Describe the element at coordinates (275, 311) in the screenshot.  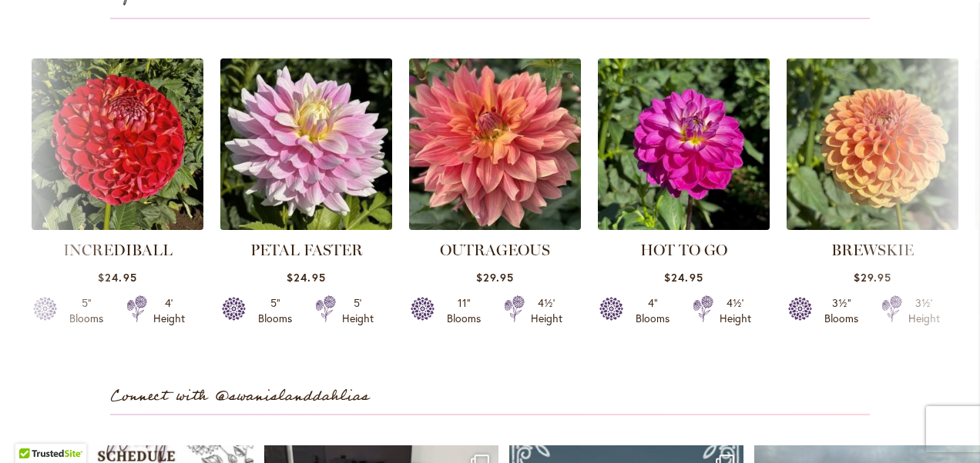
I see `div: 5" Blooms` at that location.